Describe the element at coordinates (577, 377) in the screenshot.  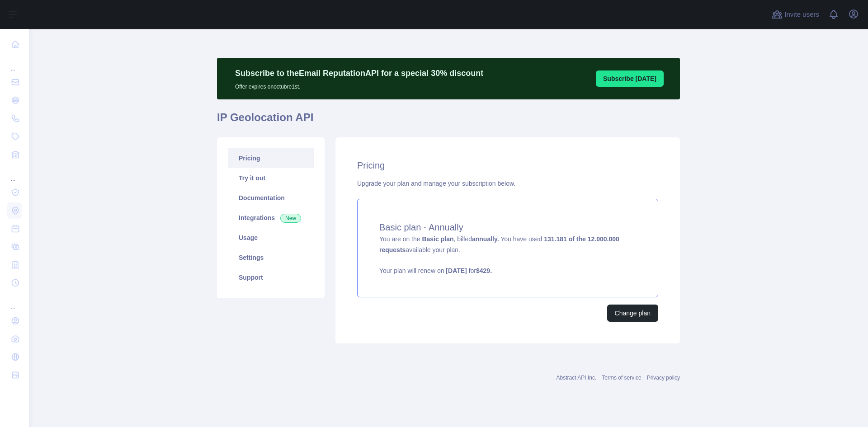
I see `a: Abstract API Inc.` at that location.